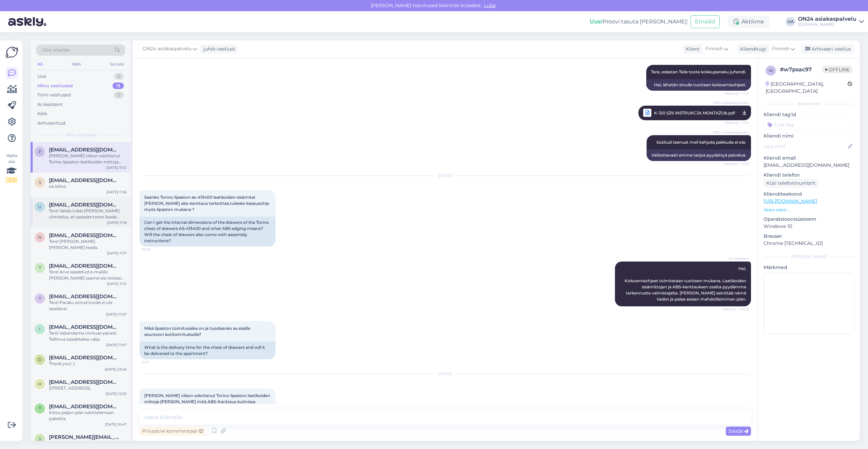 The width and height of the screenshot is (868, 449). What do you see at coordinates (808, 115) in the screenshot?
I see `p: Kliendi tag'id` at bounding box center [808, 115].